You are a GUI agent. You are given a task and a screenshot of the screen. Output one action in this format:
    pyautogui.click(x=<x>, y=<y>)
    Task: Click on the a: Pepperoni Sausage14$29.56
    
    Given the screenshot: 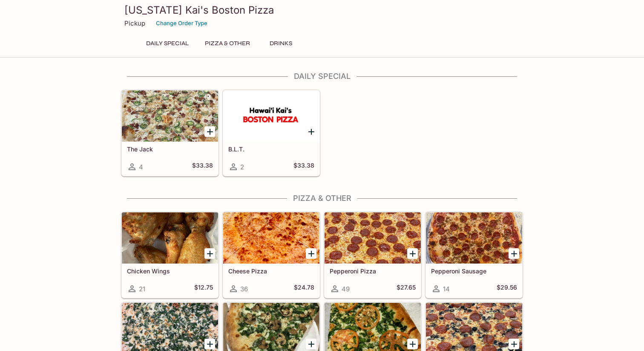 What is the action you would take?
    pyautogui.click(x=474, y=255)
    